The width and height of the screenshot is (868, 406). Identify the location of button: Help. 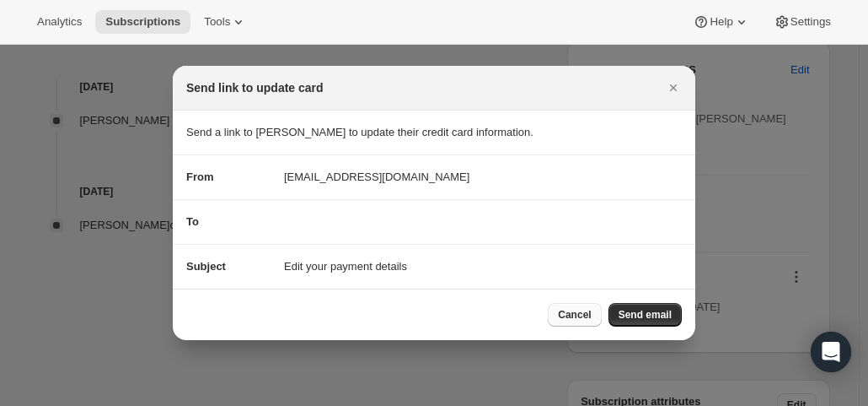
(721, 22).